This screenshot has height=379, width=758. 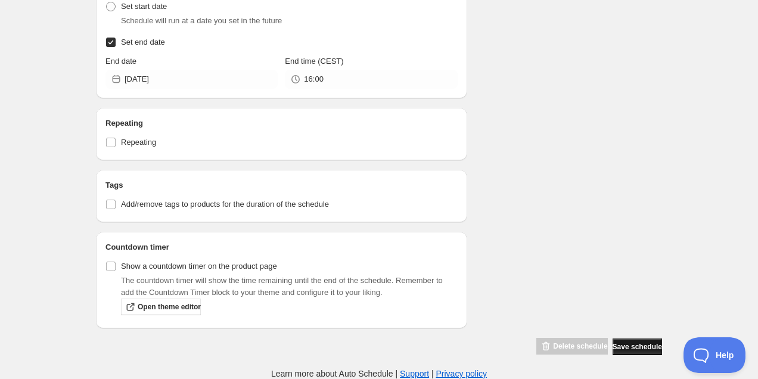 I want to click on h2: Countdown timer, so click(x=281, y=247).